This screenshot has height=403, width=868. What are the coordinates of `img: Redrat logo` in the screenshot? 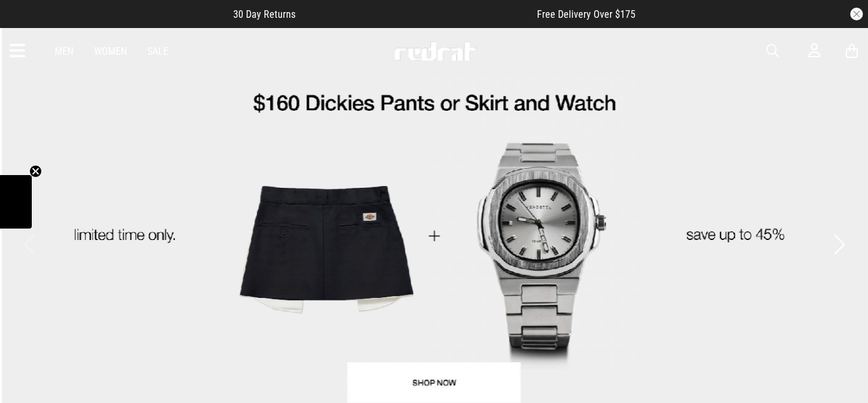 It's located at (436, 51).